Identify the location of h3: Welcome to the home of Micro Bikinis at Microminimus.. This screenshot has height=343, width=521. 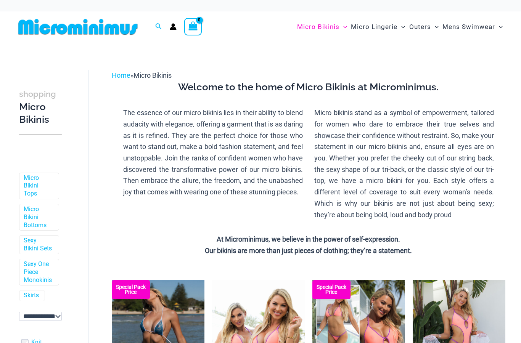
(308, 87).